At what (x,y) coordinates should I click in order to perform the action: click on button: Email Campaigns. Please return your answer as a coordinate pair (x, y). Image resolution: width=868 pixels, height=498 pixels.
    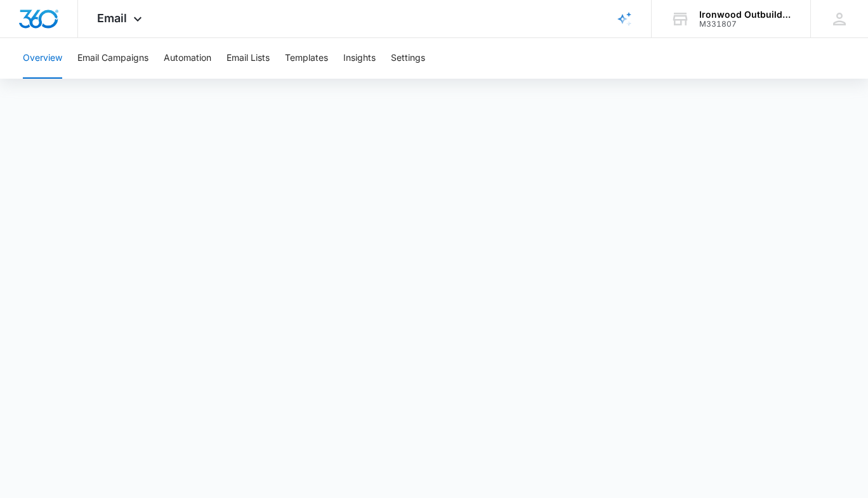
    Looking at the image, I should click on (113, 58).